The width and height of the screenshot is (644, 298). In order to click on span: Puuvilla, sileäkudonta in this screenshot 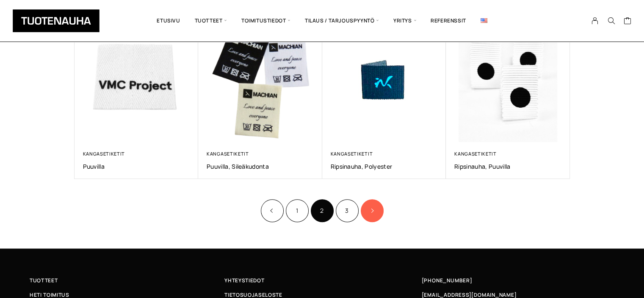, I will do `click(260, 166)`.